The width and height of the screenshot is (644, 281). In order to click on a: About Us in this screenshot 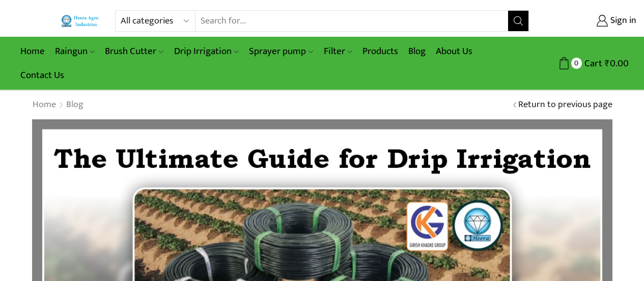, I will do `click(454, 51)`.